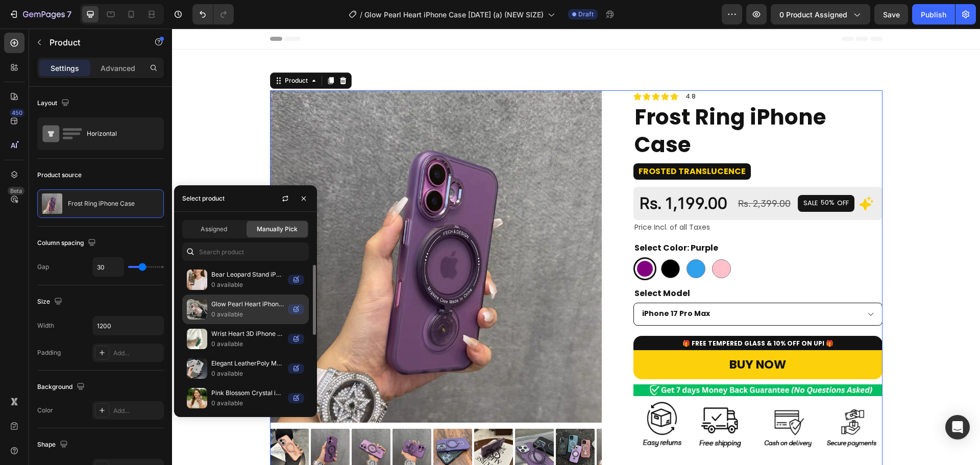  I want to click on button: 7, so click(40, 15).